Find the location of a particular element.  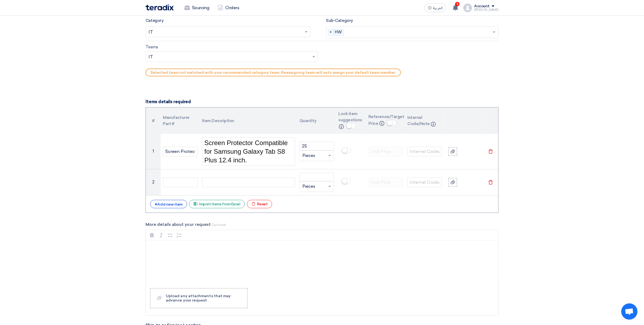

span: HW is located at coordinates (339, 32).